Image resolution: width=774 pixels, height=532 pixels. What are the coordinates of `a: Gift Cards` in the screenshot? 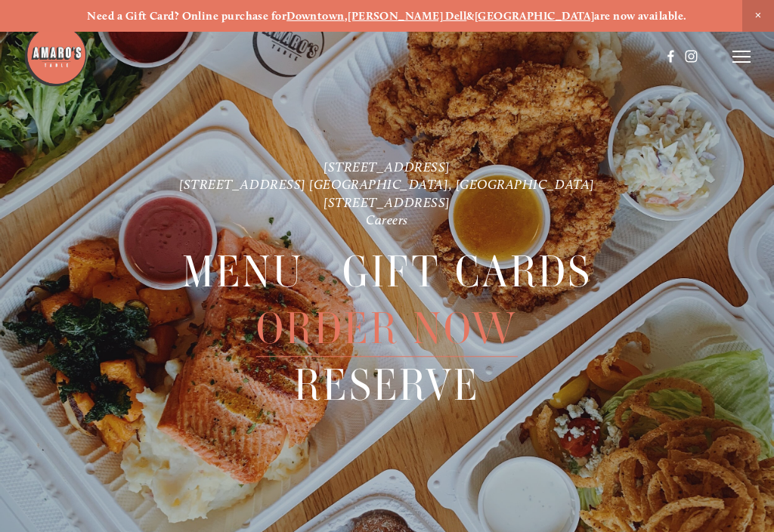 It's located at (467, 271).